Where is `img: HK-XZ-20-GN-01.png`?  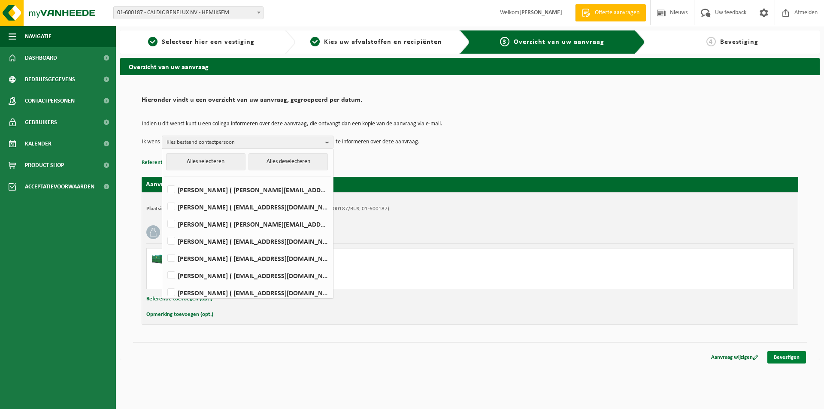
img: HK-XZ-20-GN-01.png is located at coordinates (164, 259).